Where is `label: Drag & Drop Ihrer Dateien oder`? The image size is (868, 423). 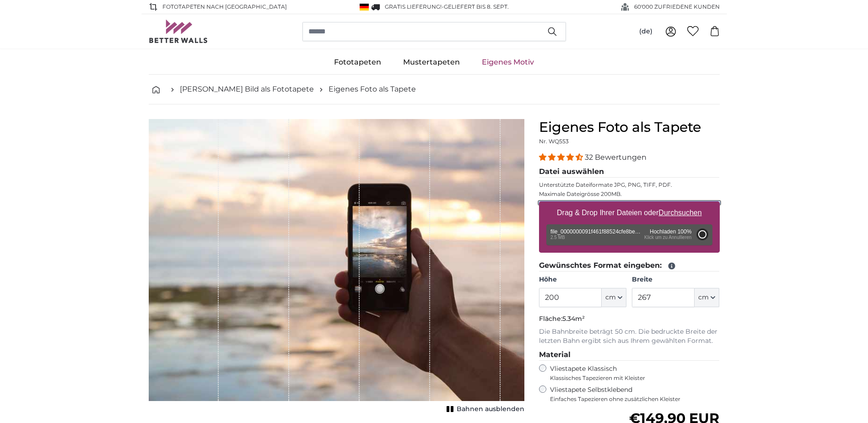
label: Drag & Drop Ihrer Dateien oder is located at coordinates (629, 213).